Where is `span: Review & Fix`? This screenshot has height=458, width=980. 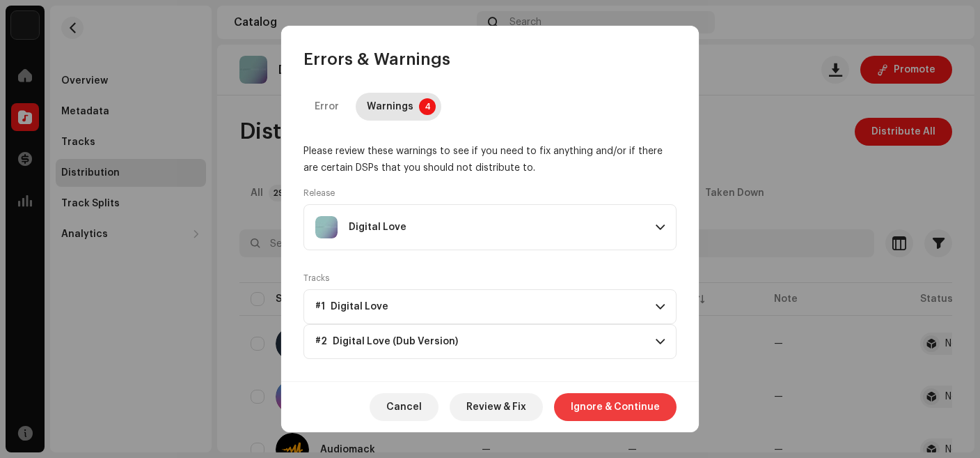 span: Review & Fix is located at coordinates (496, 407).